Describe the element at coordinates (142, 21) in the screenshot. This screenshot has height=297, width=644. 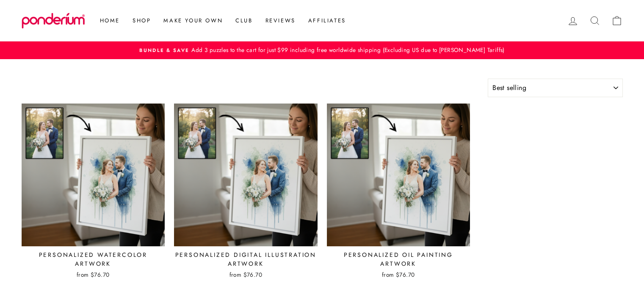
I see `a: Shop` at that location.